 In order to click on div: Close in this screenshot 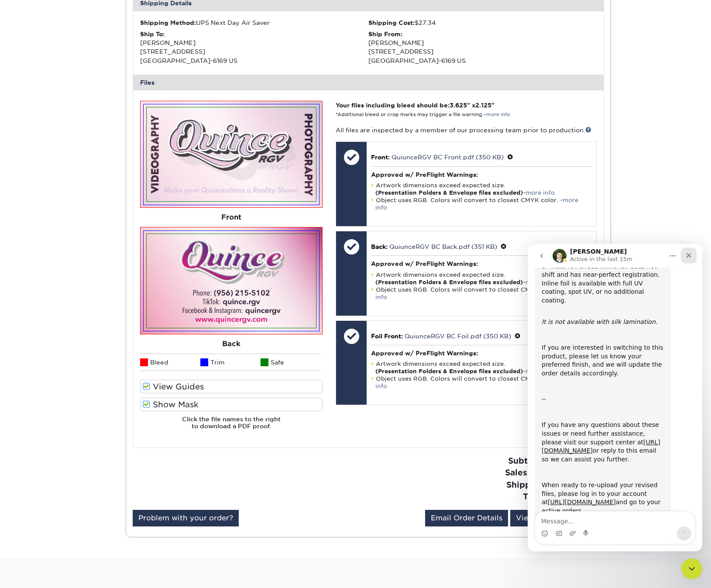, I will do `click(161, 11)`.